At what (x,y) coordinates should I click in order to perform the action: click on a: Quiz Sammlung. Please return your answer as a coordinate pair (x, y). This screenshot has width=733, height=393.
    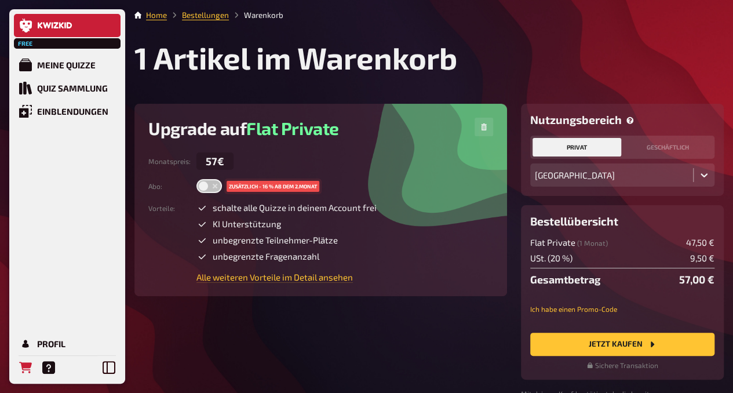
    Looking at the image, I should click on (67, 88).